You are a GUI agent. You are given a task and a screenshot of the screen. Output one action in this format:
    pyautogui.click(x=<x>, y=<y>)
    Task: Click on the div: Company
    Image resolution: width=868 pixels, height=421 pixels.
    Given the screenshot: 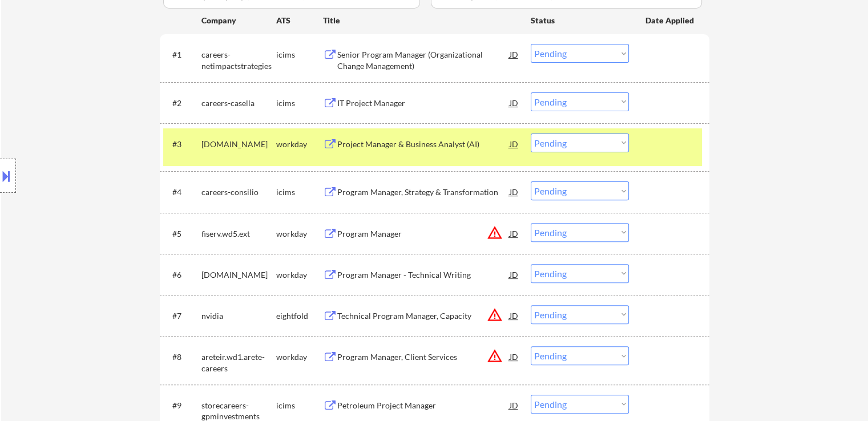 What is the action you would take?
    pyautogui.click(x=238, y=21)
    